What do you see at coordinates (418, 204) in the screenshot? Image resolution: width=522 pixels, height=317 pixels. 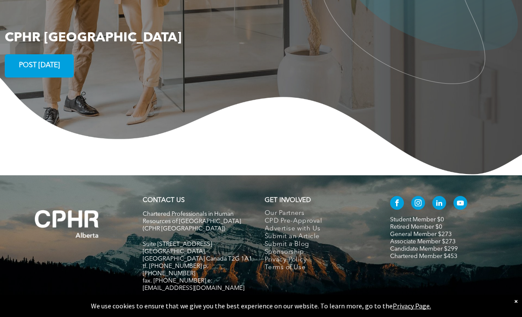 I see `a: instagram` at bounding box center [418, 204].